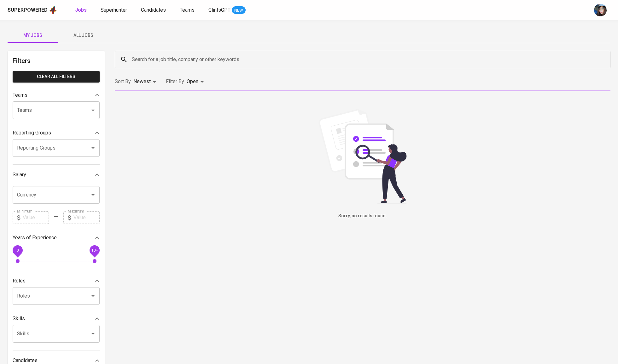 Image resolution: width=618 pixels, height=364 pixels. What do you see at coordinates (19, 281) in the screenshot?
I see `p: Roles` at bounding box center [19, 281].